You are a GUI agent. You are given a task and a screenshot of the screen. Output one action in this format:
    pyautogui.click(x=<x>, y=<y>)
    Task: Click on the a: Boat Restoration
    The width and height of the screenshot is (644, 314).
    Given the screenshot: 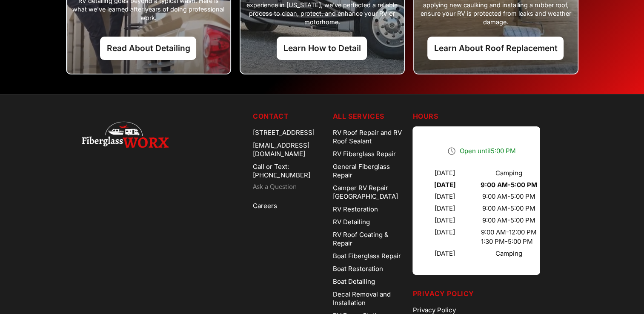 What is the action you would take?
    pyautogui.click(x=370, y=269)
    